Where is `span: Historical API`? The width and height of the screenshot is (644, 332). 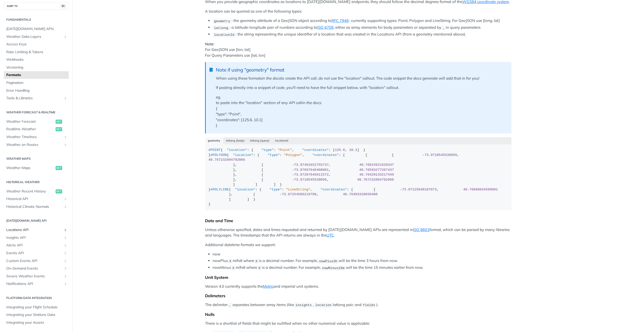 span: Historical API is located at coordinates (34, 199).